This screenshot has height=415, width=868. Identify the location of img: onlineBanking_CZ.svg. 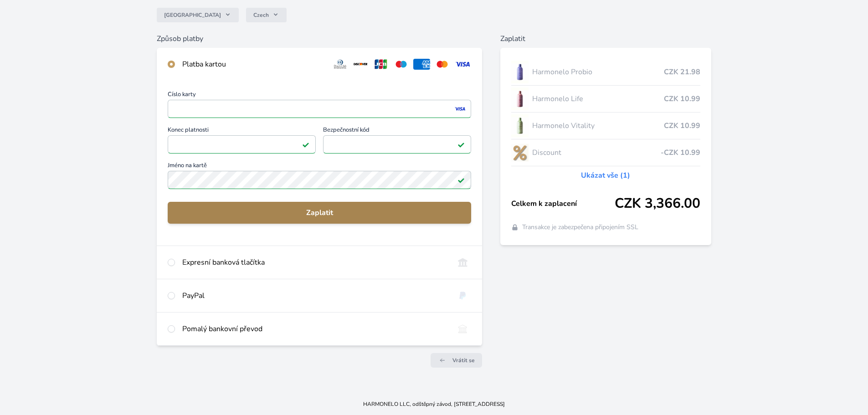
(462, 262).